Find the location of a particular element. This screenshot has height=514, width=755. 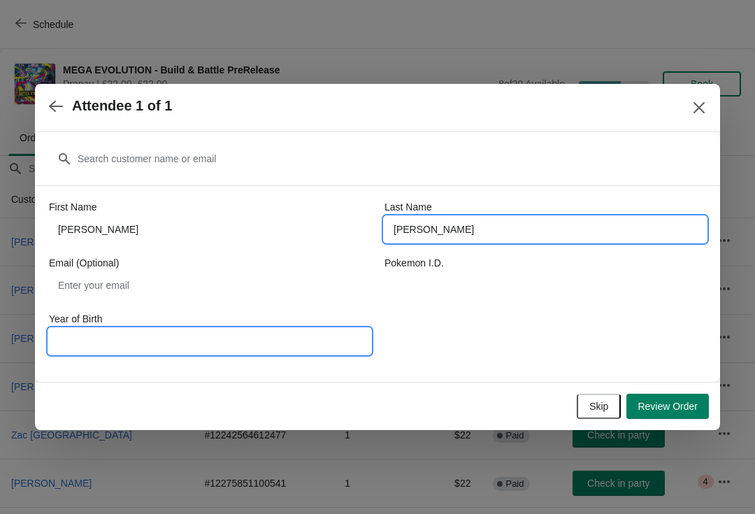

h2: Attendee 1 of 1 is located at coordinates (122, 106).